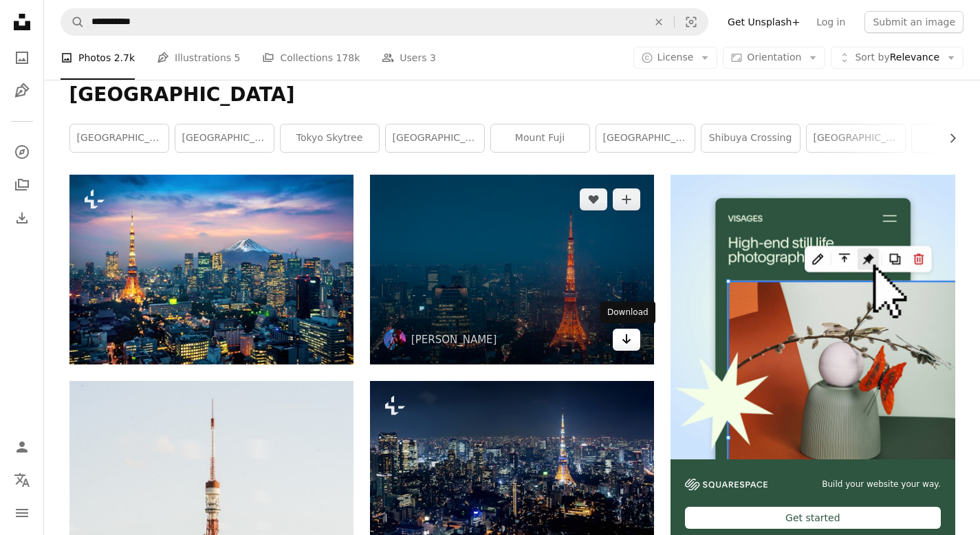 The width and height of the screenshot is (980, 535). What do you see at coordinates (750, 138) in the screenshot?
I see `a: shibuya crossing` at bounding box center [750, 138].